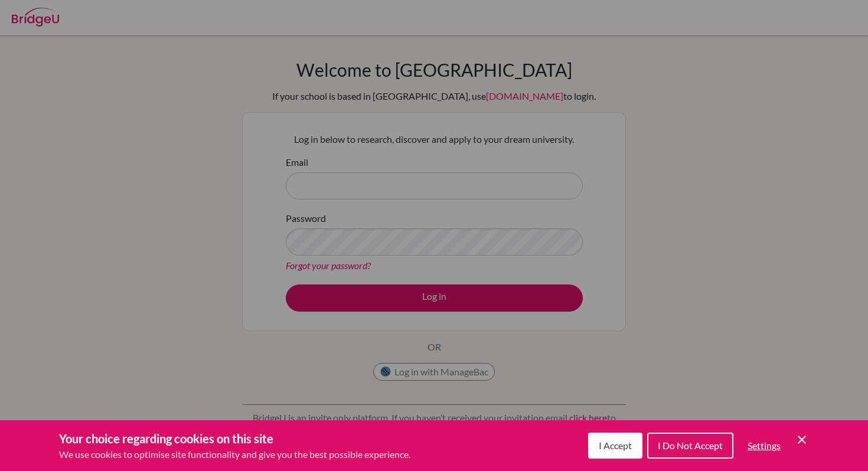  I want to click on button: Settings, so click(764, 446).